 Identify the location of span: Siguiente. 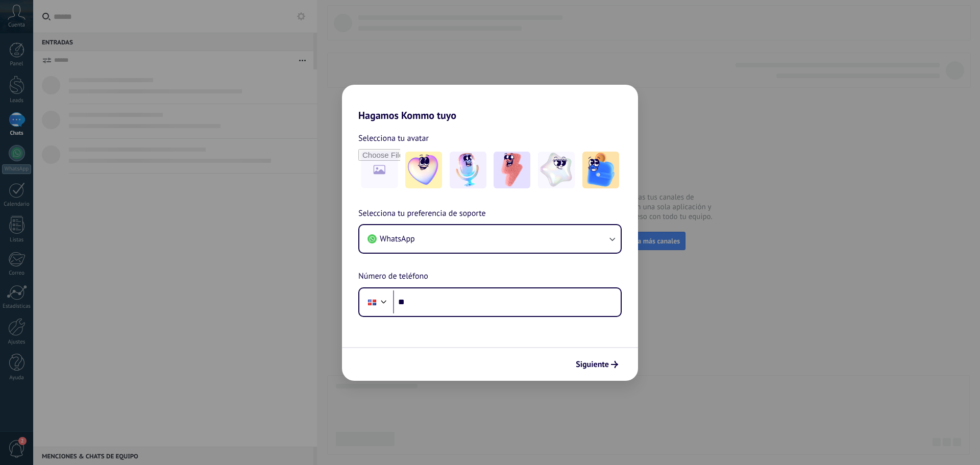
(592, 364).